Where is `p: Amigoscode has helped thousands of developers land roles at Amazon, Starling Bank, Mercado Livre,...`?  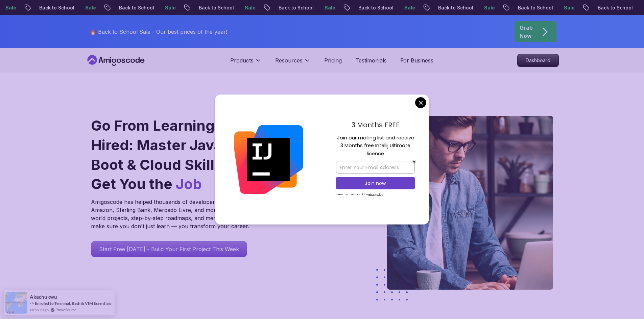 p: Amigoscode has helped thousands of developers land roles at Amazon, Starling Bank, Mercado Livre,... is located at coordinates (172, 214).